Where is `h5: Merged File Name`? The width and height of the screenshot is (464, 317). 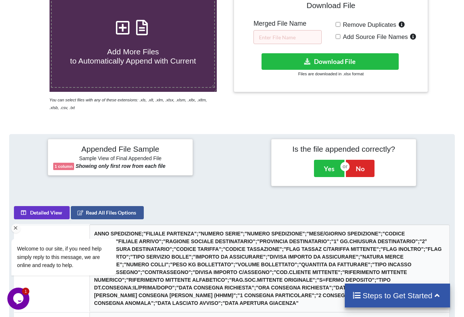
h5: Merged File Name is located at coordinates (288, 23).